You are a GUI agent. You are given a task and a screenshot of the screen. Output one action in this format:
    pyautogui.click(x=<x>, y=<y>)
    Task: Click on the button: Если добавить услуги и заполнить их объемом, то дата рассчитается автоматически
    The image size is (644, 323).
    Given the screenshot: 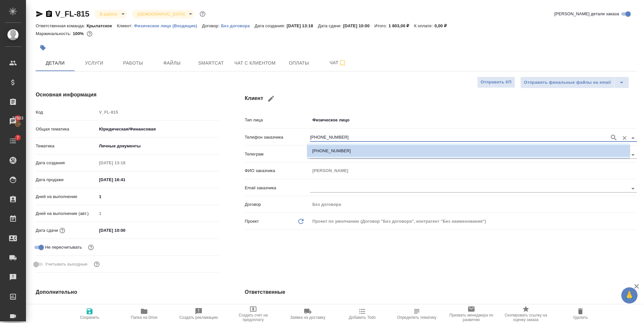 What is the action you would take?
    pyautogui.click(x=62, y=231)
    